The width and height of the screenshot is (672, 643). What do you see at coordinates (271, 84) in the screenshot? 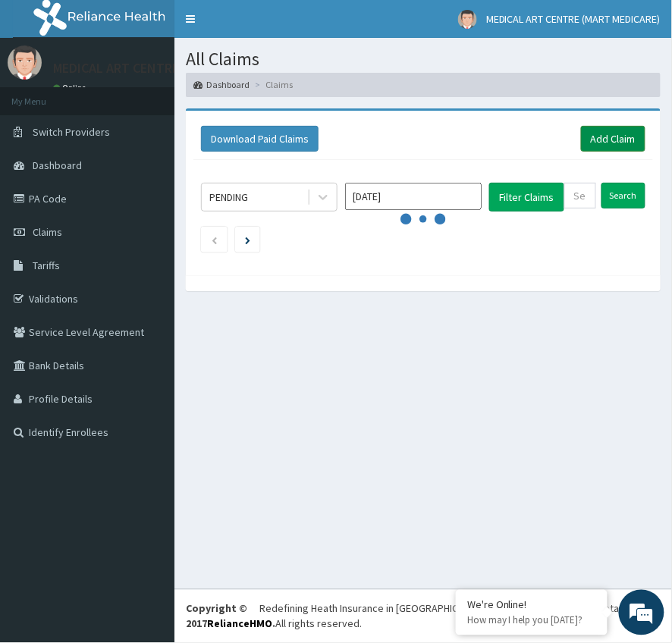
I see `li: Claims` at bounding box center [271, 84].